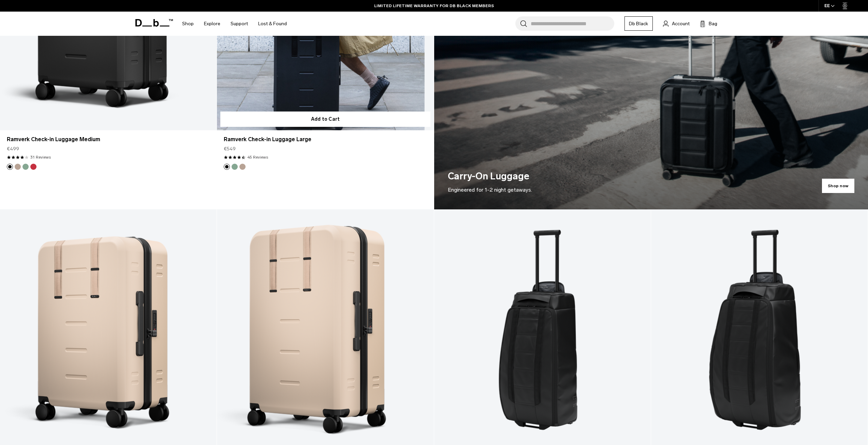 Image resolution: width=868 pixels, height=445 pixels. Describe the element at coordinates (212, 23) in the screenshot. I see `a: Explore` at that location.